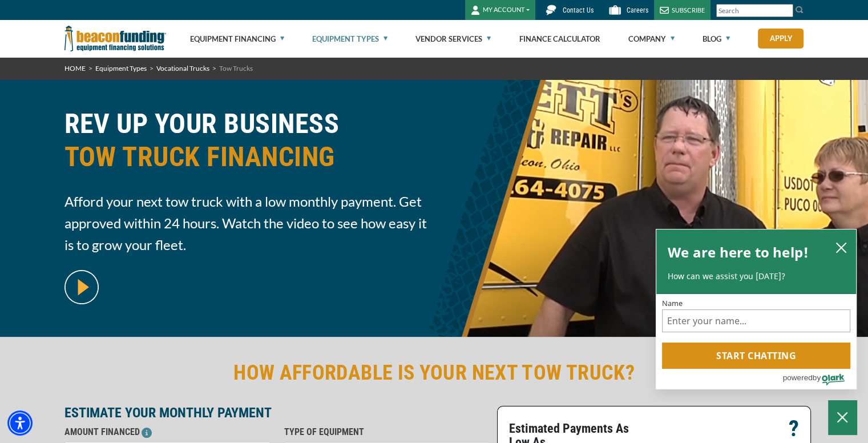 The width and height of the screenshot is (868, 443). What do you see at coordinates (277, 412) in the screenshot?
I see `p: ESTIMATE YOUR MONTHLY PAYMENT` at bounding box center [277, 412].